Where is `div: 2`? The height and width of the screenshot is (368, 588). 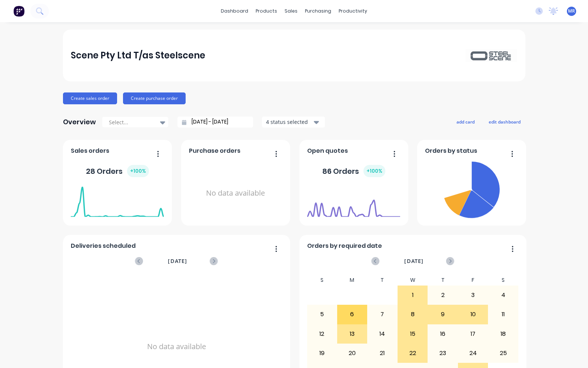 div: 2 is located at coordinates (443, 295).